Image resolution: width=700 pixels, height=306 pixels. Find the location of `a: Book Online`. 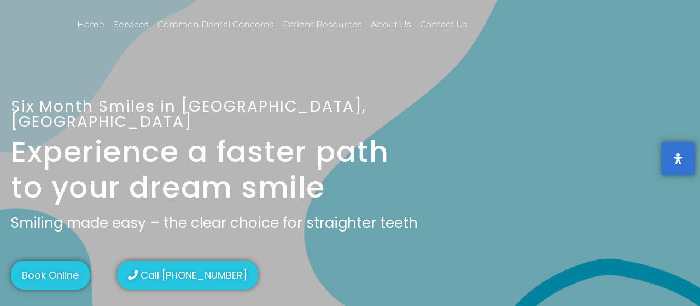

a: Book Online is located at coordinates (50, 275).